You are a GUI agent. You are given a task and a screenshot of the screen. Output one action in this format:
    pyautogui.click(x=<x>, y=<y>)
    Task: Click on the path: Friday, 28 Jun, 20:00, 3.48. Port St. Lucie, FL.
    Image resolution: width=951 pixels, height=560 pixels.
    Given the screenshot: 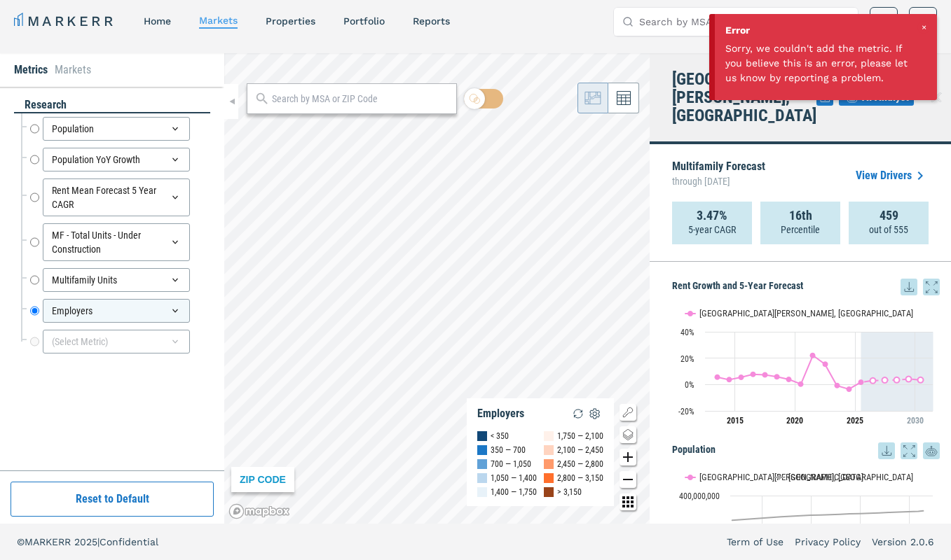 What is the action you would take?
    pyautogui.click(x=920, y=380)
    